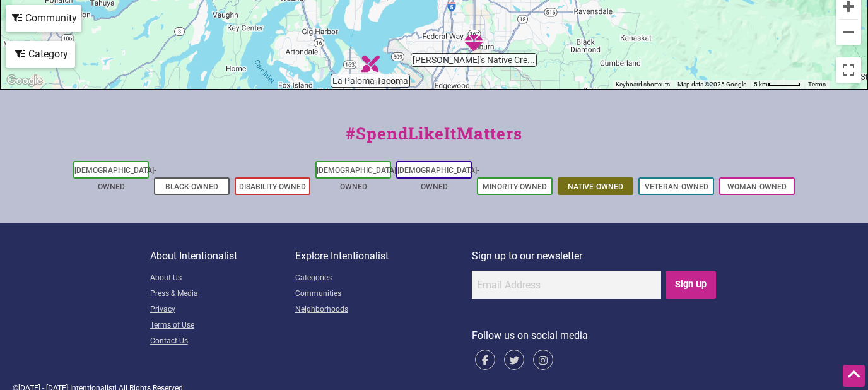 This screenshot has width=868, height=390. Describe the element at coordinates (595, 256) in the screenshot. I see `p: Sign up to our newsletter` at that location.